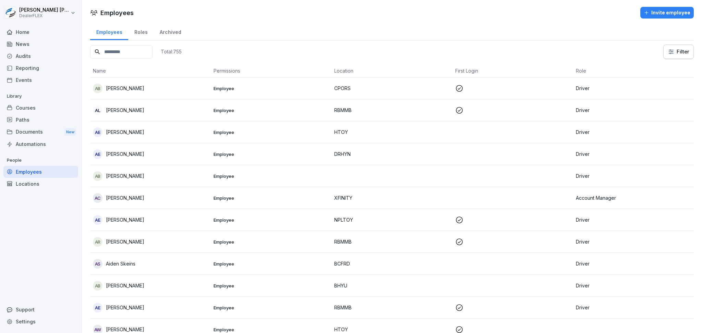 This screenshot has width=702, height=333. I want to click on p: Total: 755, so click(171, 51).